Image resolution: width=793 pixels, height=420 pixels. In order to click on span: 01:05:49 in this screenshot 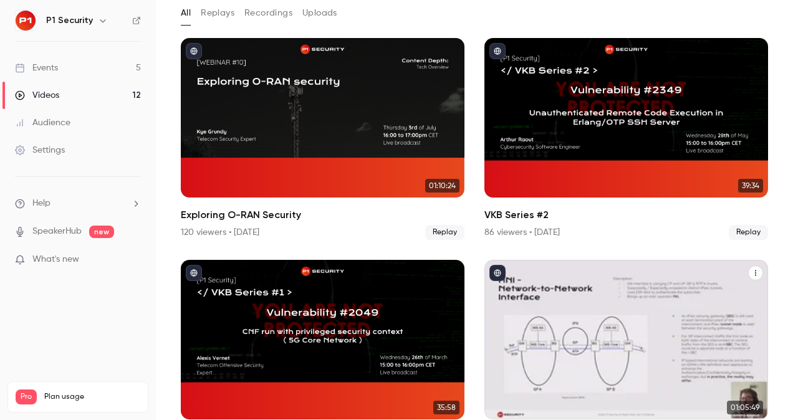, I will do `click(745, 408)`.